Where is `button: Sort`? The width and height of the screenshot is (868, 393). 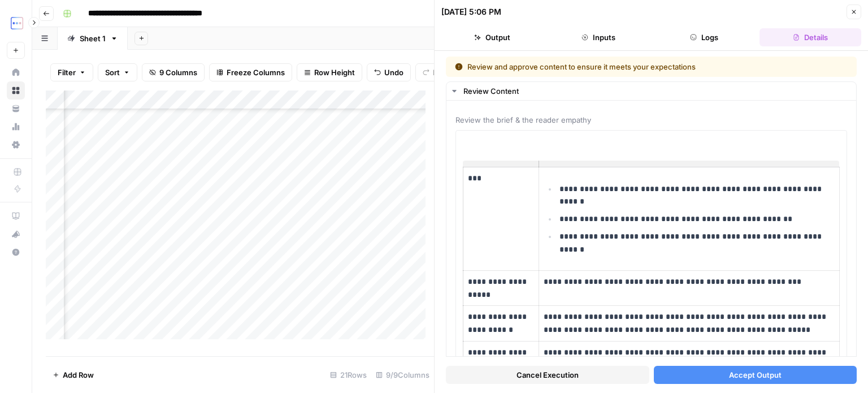 button: Sort is located at coordinates (117, 73).